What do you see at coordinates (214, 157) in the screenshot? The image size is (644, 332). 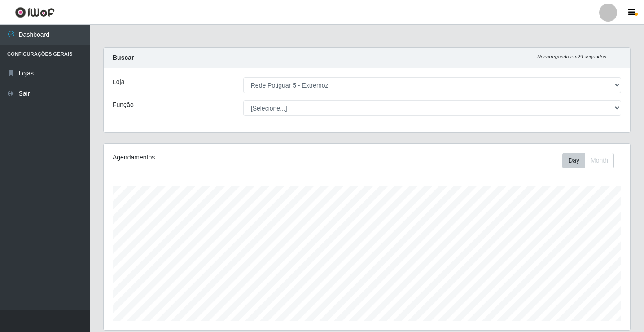 I see `div: Agendamentos` at bounding box center [214, 157].